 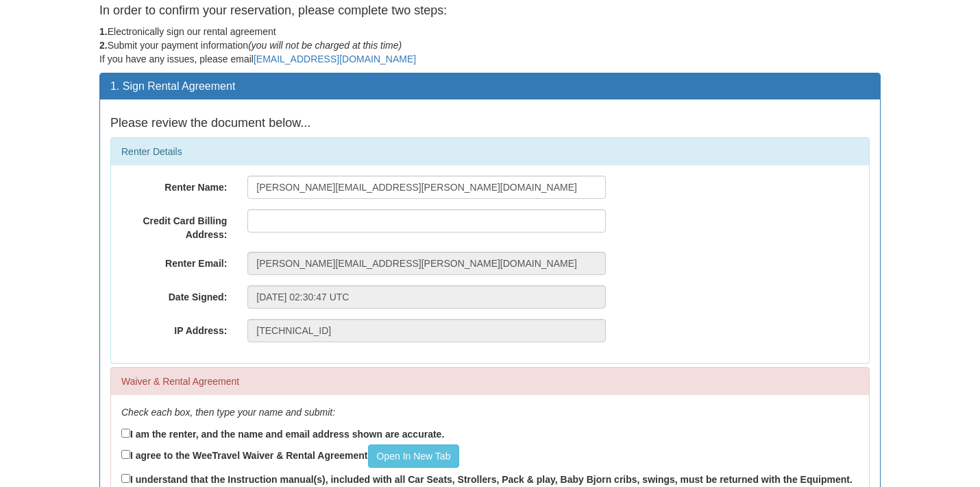 What do you see at coordinates (174, 225) in the screenshot?
I see `label: Credit Card Billing Address:` at bounding box center [174, 225].